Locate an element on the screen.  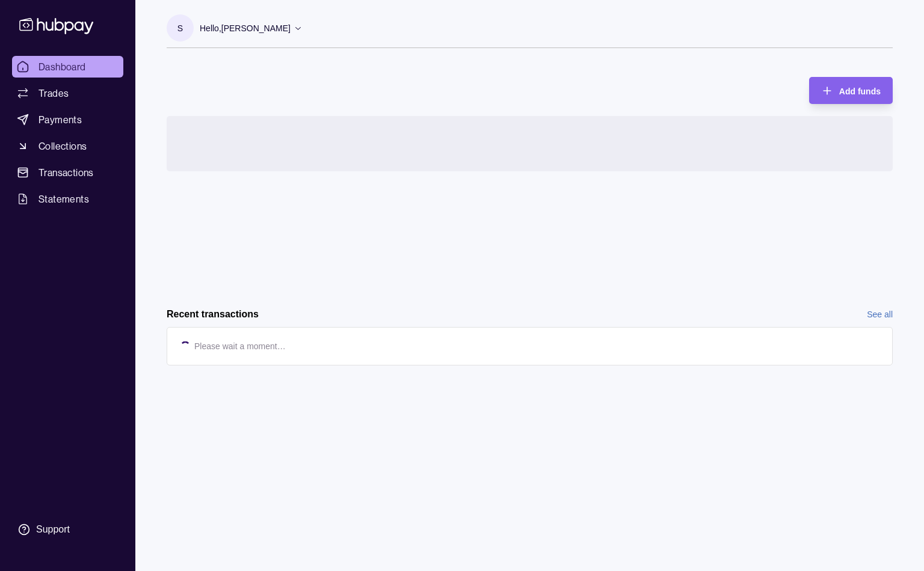
a: Payments is located at coordinates (68, 120).